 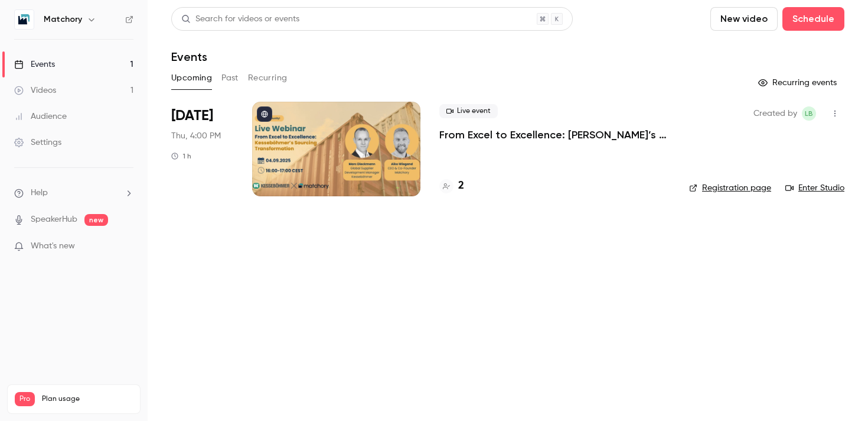 I want to click on span: LB, so click(x=809, y=114).